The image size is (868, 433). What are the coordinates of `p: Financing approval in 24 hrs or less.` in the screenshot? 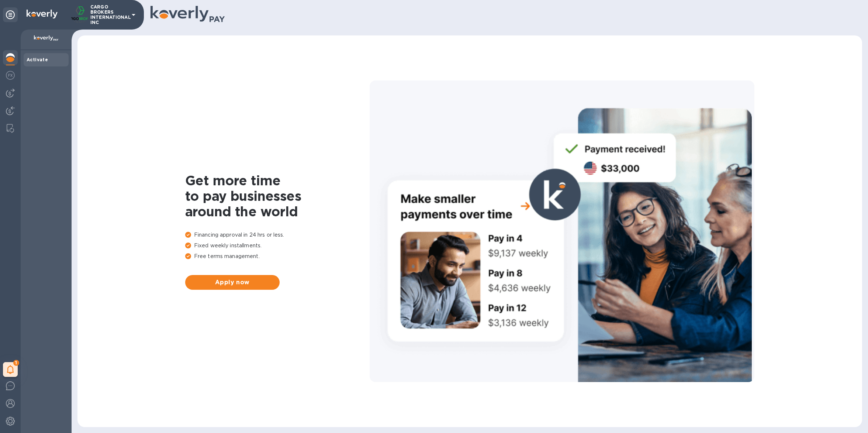 It's located at (278, 234).